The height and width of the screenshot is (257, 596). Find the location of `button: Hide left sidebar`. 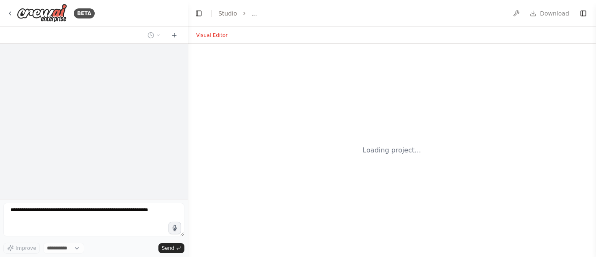

button: Hide left sidebar is located at coordinates (199, 13).